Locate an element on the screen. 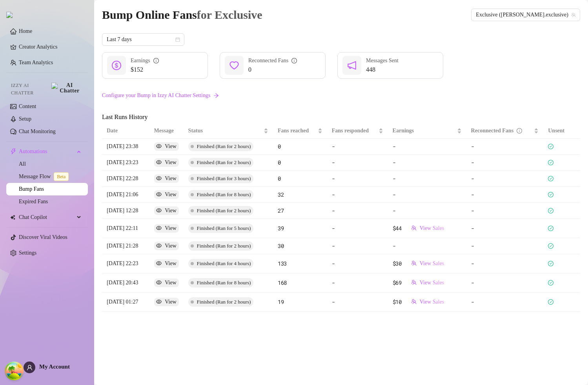 This screenshot has width=588, height=385. th: Status is located at coordinates (228, 131).